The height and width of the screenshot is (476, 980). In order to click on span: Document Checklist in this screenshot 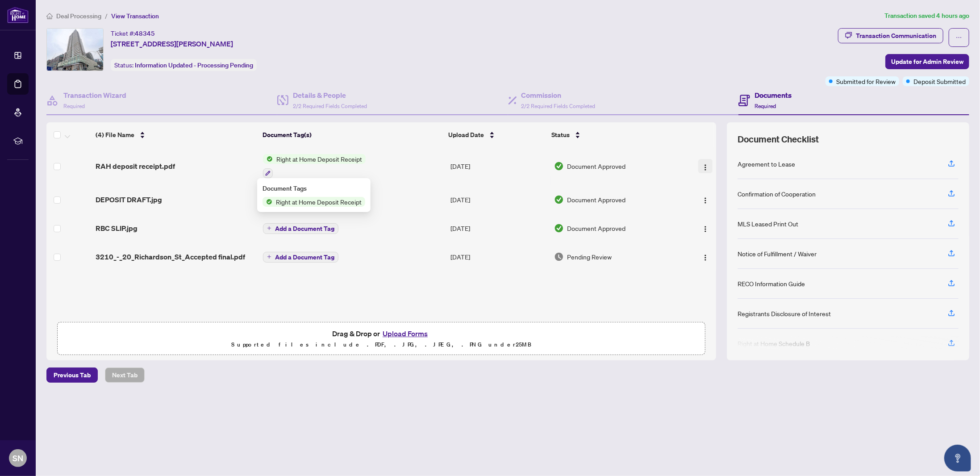, I will do `click(778, 139)`.